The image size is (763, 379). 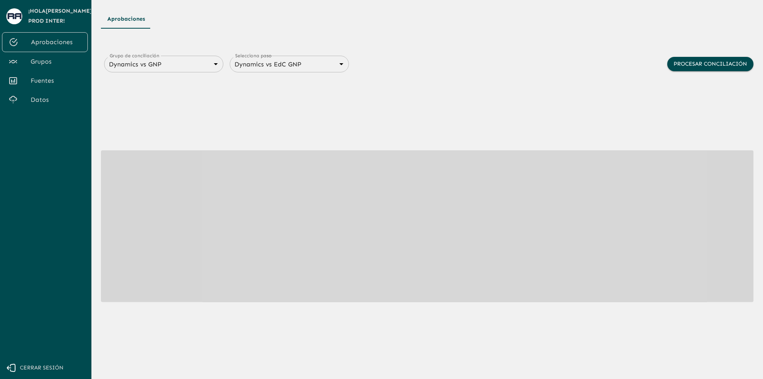 What do you see at coordinates (134, 55) in the screenshot?
I see `label: Grupo de conciliación` at bounding box center [134, 55].